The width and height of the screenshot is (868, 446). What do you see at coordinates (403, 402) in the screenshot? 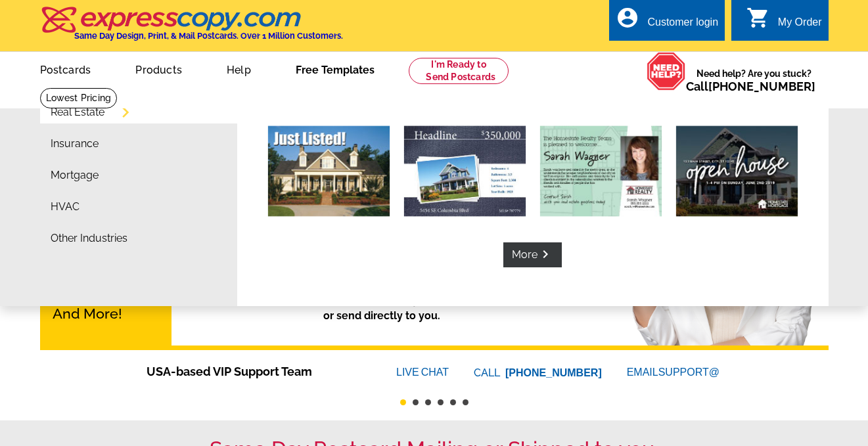
I see `button: 1 of 6` at bounding box center [403, 402].